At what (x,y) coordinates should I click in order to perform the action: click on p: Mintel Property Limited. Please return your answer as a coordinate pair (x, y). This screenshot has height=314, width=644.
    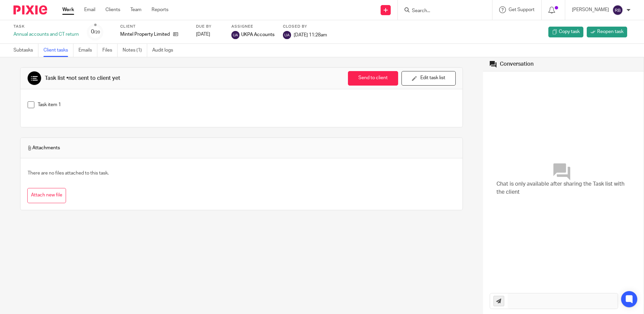
    Looking at the image, I should click on (145, 34).